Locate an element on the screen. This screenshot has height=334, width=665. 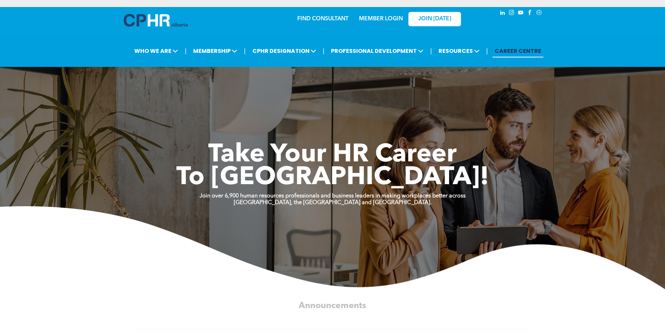
a: linkedin is located at coordinates (503, 13).